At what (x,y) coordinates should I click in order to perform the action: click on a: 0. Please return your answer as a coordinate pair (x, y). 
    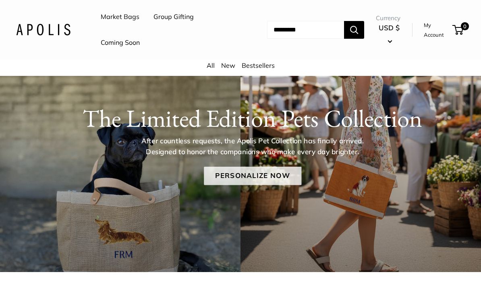
    Looking at the image, I should click on (458, 30).